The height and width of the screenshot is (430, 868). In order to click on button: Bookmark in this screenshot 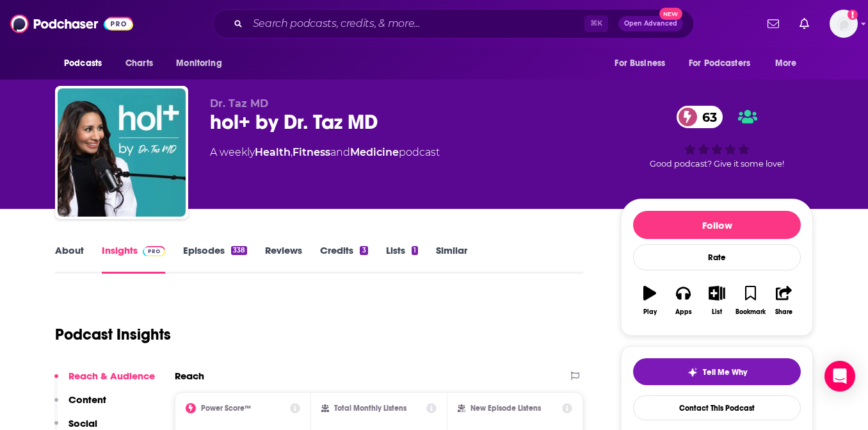, I will do `click(750, 301)`.